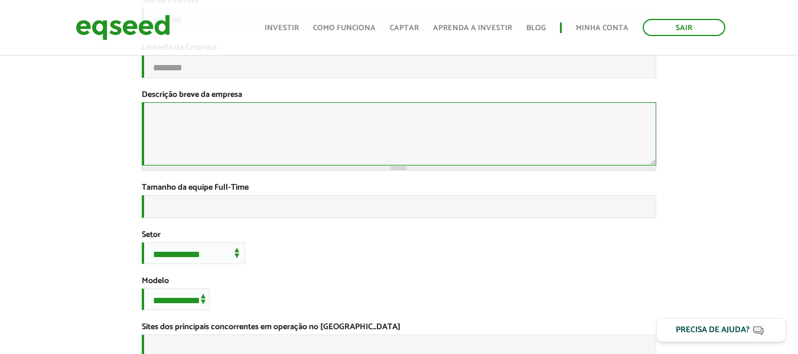 The image size is (798, 354). What do you see at coordinates (344, 28) in the screenshot?
I see `a: Como funciona` at bounding box center [344, 28].